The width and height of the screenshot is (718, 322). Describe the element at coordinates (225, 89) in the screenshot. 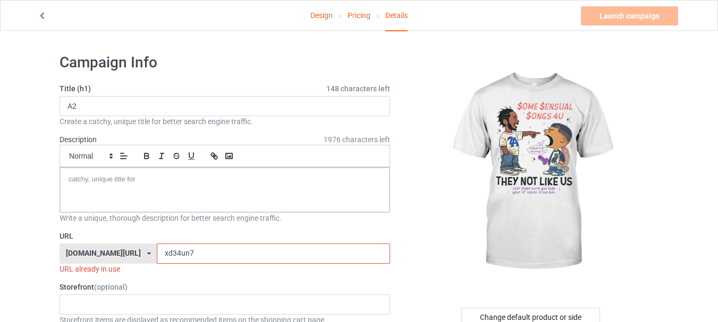

I see `label: Title (h1)` at that location.